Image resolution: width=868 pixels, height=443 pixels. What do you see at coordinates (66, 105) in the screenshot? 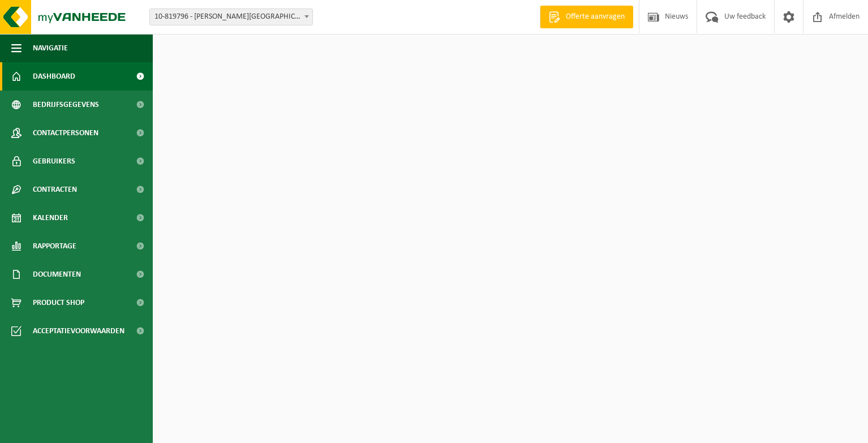
I see `span: Bedrijfsgegevens` at bounding box center [66, 105].